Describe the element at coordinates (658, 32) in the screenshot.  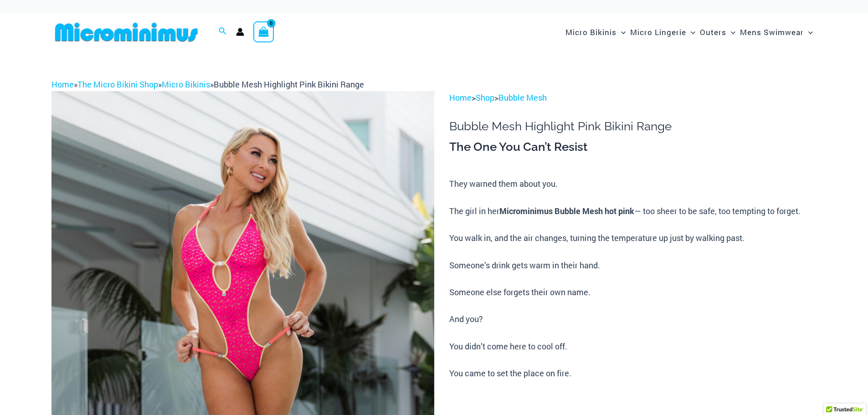
I see `span: Micro Lingerie` at that location.